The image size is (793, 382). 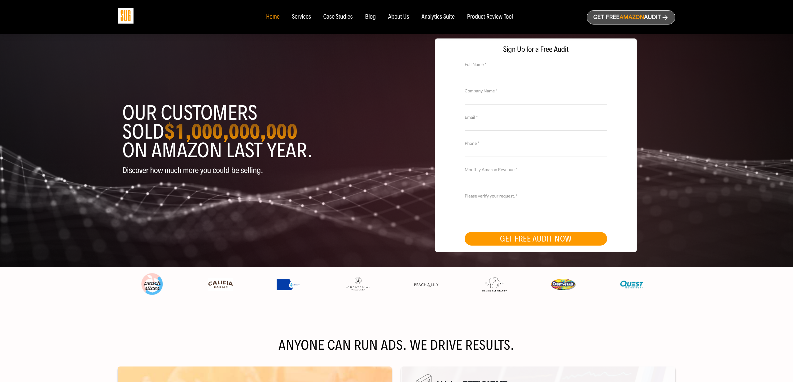 I want to click on a: Analytics Suite, so click(x=438, y=17).